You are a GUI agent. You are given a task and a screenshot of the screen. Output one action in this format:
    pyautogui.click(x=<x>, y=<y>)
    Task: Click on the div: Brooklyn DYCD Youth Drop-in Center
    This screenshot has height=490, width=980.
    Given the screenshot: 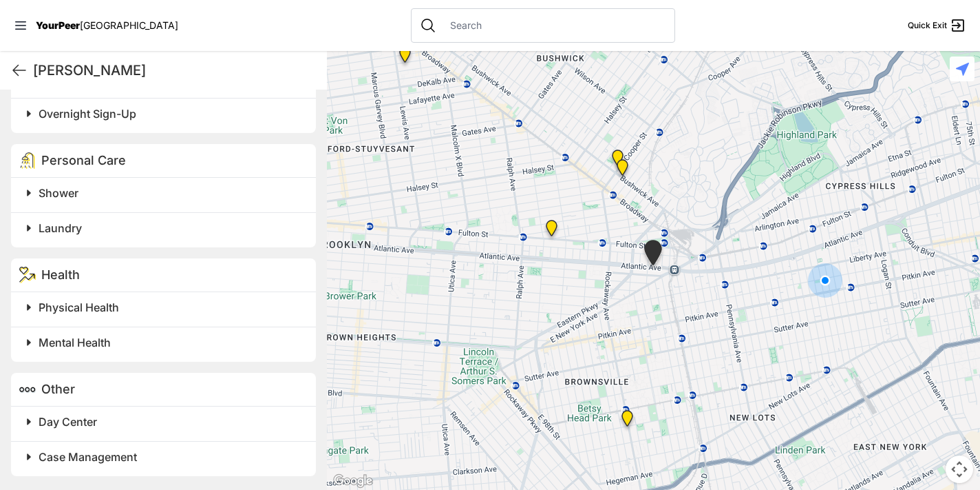 What is the action you would take?
    pyautogui.click(x=627, y=421)
    